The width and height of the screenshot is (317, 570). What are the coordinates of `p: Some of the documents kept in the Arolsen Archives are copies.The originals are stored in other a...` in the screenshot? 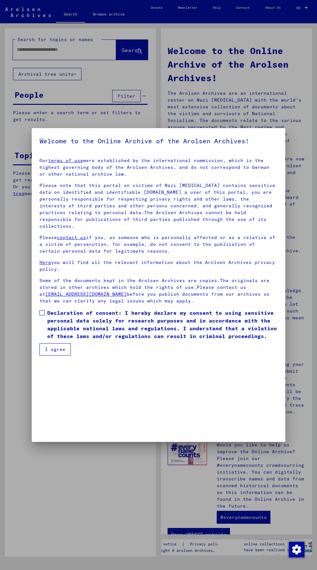 It's located at (159, 291).